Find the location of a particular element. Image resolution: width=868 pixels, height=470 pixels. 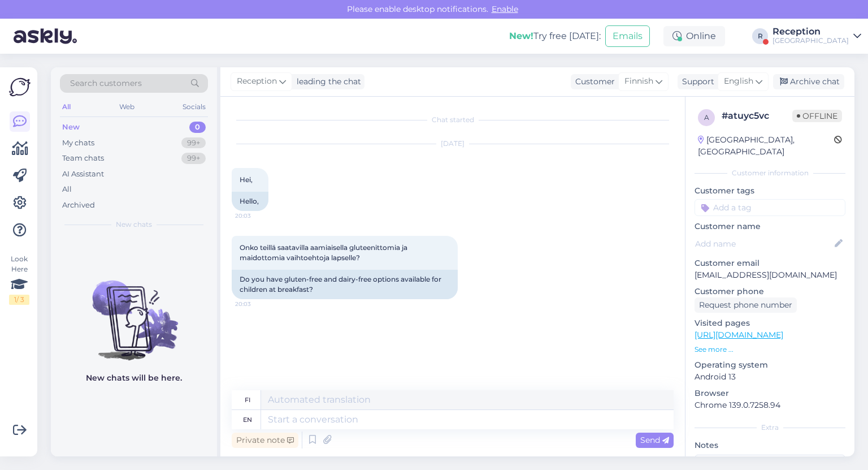

input: Add name is located at coordinates (763, 244).